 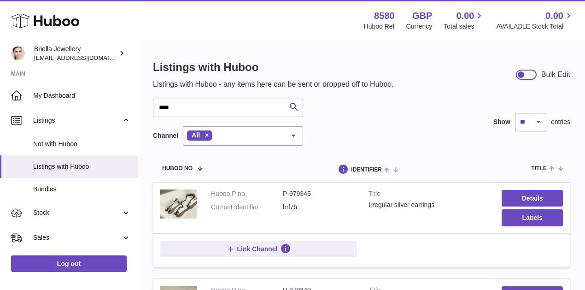 What do you see at coordinates (82, 144) in the screenshot?
I see `span: Not with Huboo` at bounding box center [82, 144].